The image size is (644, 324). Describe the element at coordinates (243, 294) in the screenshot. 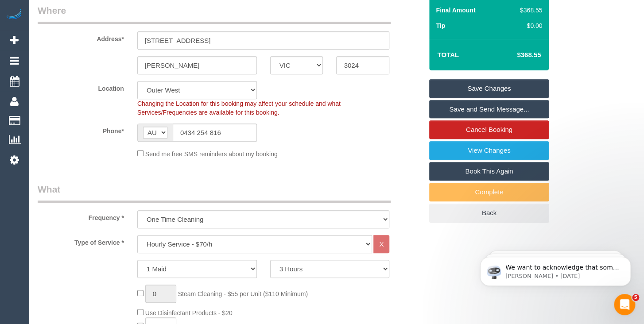

I see `span: Steam Cleaning - $55 per Unit ($110 Minimum)` at that location.